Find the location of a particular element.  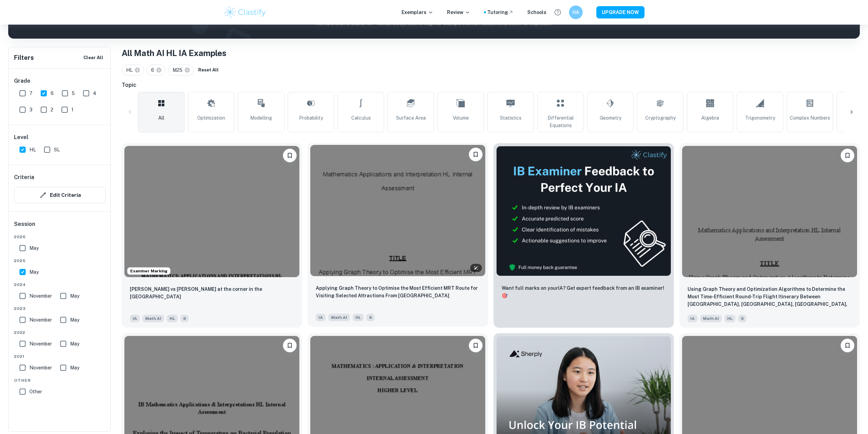

span: 2022 is located at coordinates (59, 333).